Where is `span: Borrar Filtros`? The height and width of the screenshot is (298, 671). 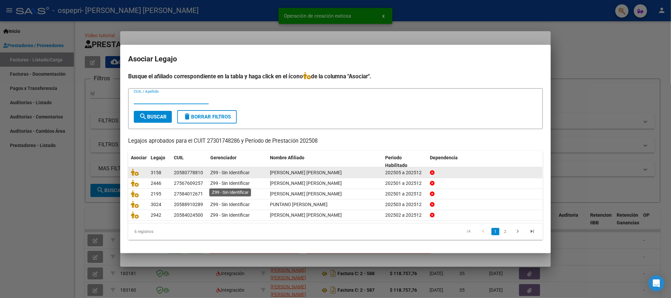 span: Borrar Filtros is located at coordinates (207, 117).